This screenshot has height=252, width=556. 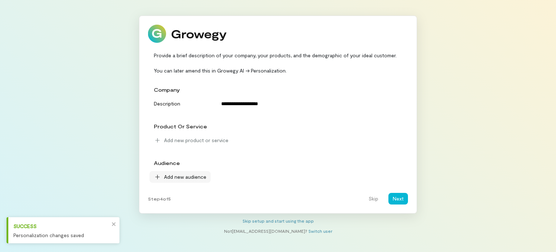 I want to click on span: product or service, so click(x=180, y=126).